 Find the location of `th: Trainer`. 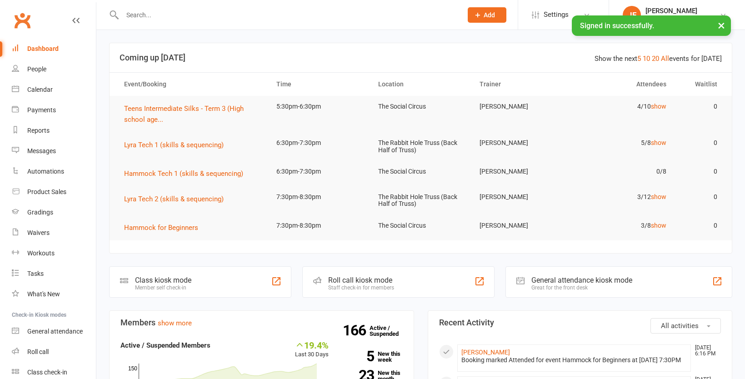

th: Trainer is located at coordinates (522, 84).